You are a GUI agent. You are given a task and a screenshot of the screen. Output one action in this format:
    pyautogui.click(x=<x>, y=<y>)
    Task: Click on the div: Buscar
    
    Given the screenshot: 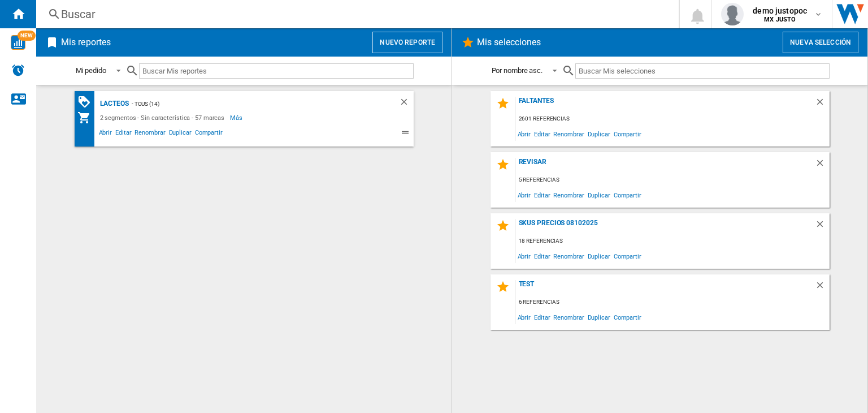 What is the action you would take?
    pyautogui.click(x=355, y=14)
    